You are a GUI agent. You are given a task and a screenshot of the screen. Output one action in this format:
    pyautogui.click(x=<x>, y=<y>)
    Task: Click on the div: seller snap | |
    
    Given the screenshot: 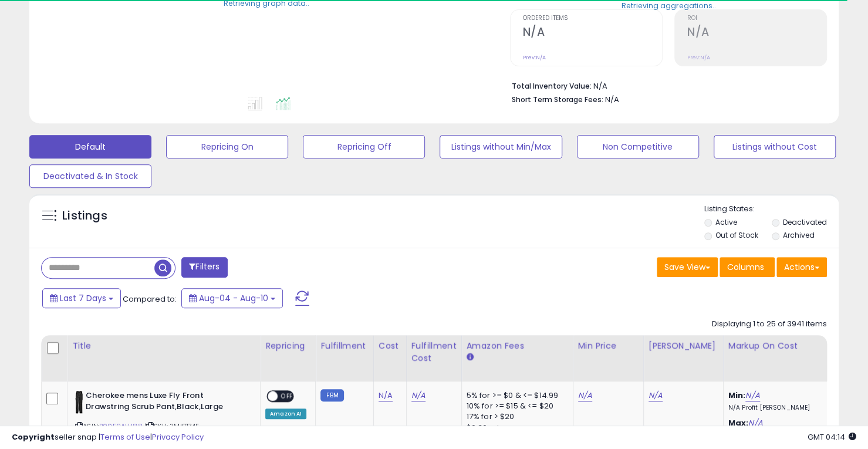 What is the action you would take?
    pyautogui.click(x=107, y=437)
    